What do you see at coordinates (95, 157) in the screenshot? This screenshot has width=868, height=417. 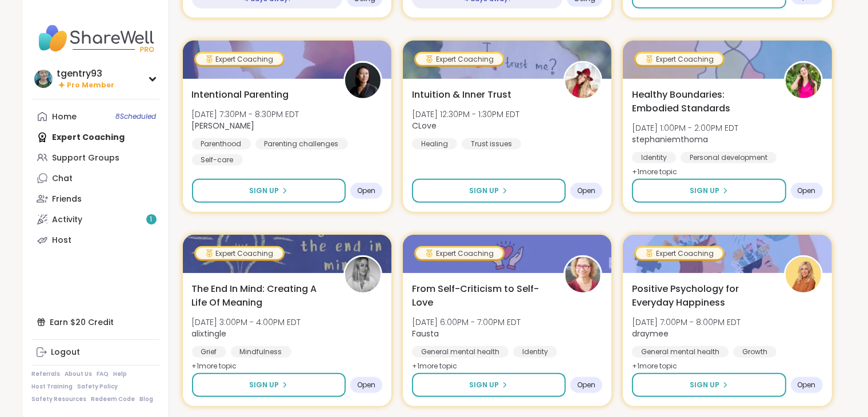 I see `a: Support Groups` at bounding box center [95, 157].